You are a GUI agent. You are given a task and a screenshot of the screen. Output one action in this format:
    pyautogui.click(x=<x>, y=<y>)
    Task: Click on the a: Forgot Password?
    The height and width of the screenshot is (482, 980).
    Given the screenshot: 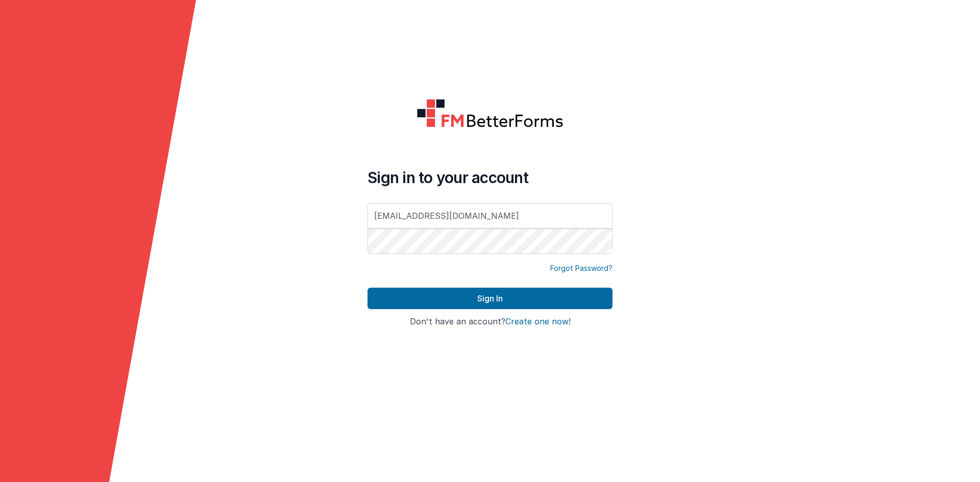 What is the action you would take?
    pyautogui.click(x=581, y=268)
    